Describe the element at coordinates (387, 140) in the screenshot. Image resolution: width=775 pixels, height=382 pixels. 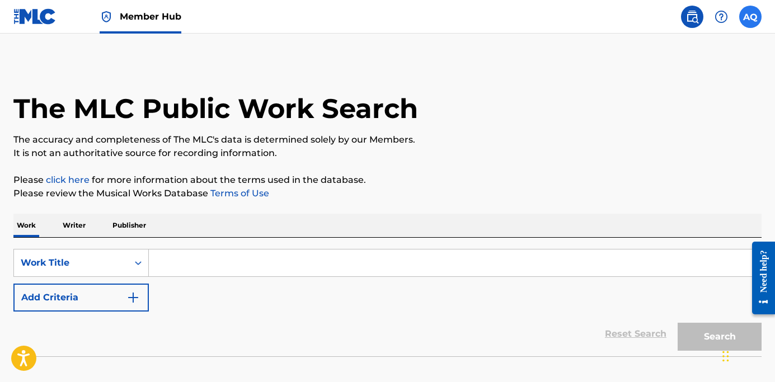
I see `p: The accuracy and completeness of The MLC's data is determined solely by our Members.` at that location.